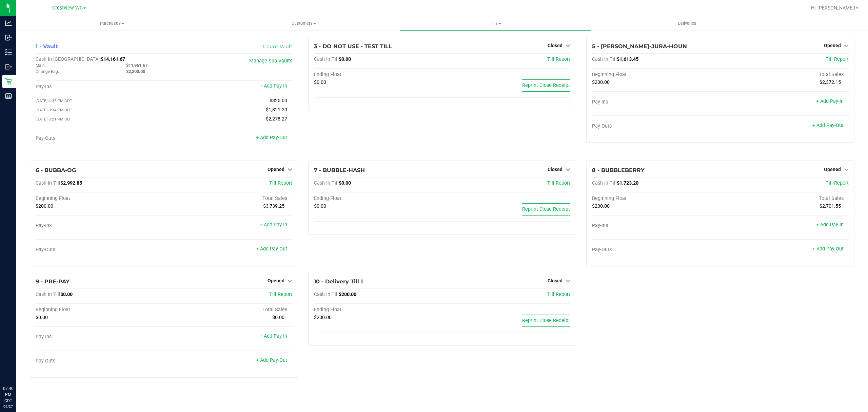  What do you see at coordinates (112, 23) in the screenshot?
I see `a: Purchases` at bounding box center [112, 23].